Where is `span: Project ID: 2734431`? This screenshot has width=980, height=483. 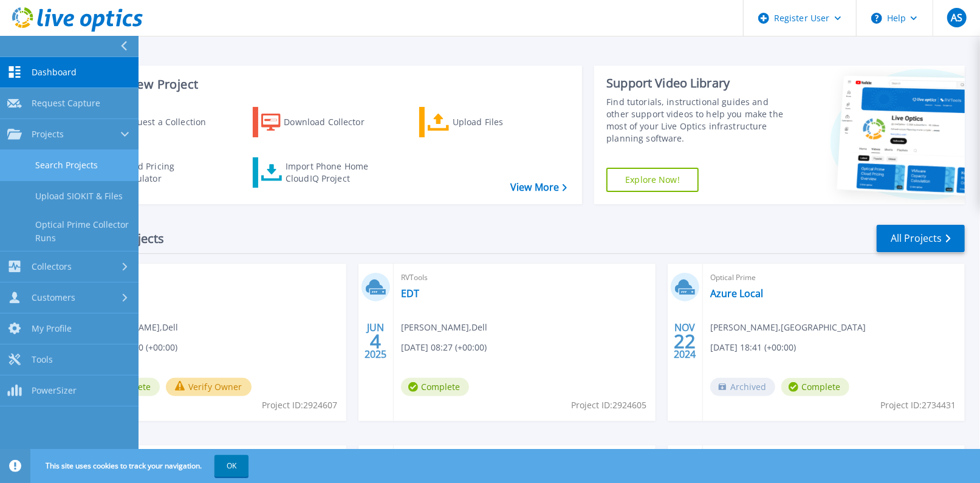
span: Project ID: 2734431 is located at coordinates (918, 405).